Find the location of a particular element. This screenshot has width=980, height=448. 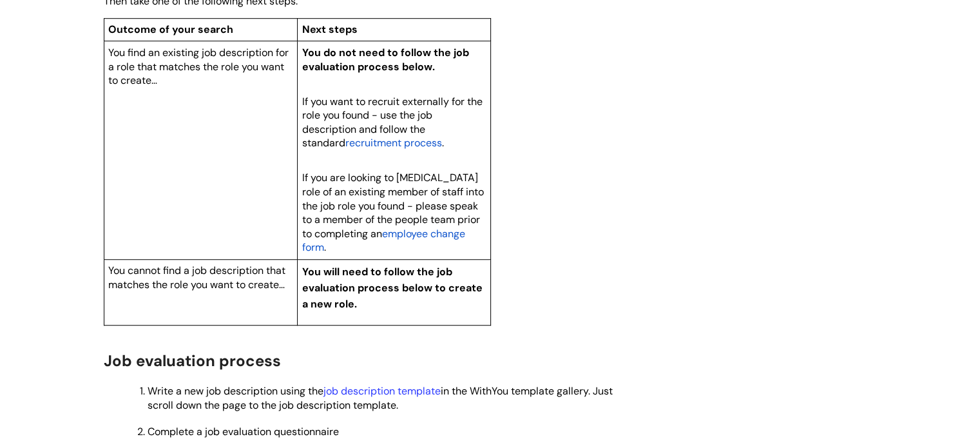

span: You do not need to follow the job evaluation process below. is located at coordinates (385, 59).